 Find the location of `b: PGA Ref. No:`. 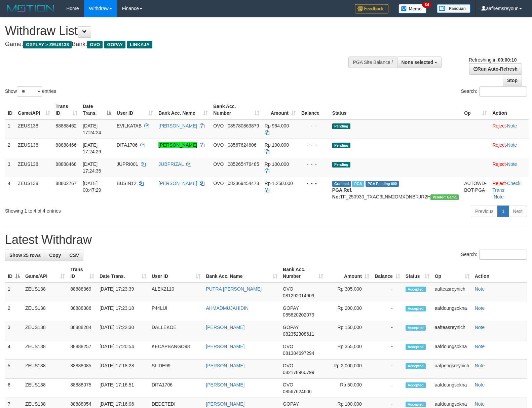

b: PGA Ref. No: is located at coordinates (342, 193).